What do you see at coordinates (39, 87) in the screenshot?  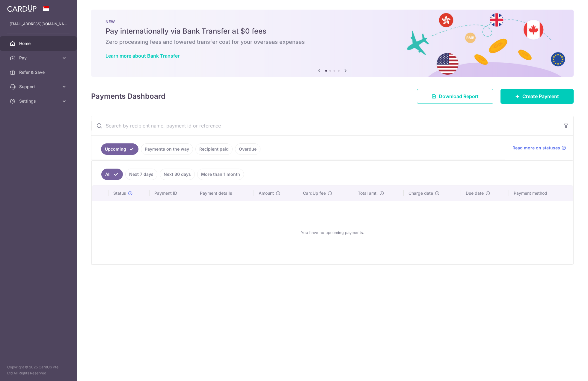 I see `span: Support` at bounding box center [39, 87].